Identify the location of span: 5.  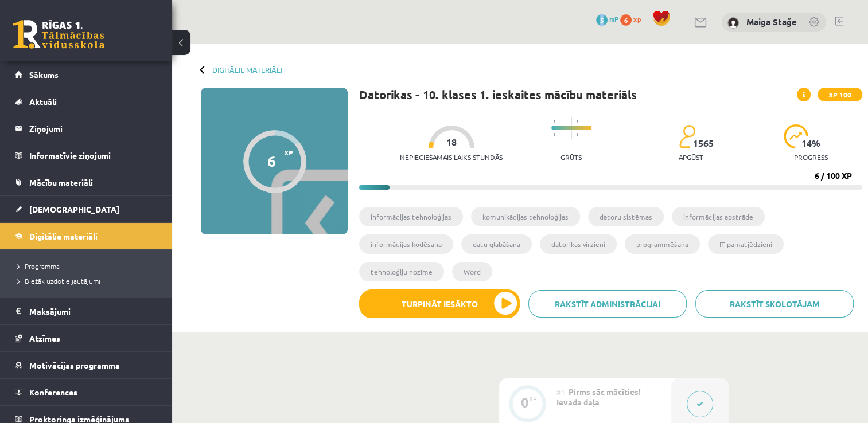
(602, 20).